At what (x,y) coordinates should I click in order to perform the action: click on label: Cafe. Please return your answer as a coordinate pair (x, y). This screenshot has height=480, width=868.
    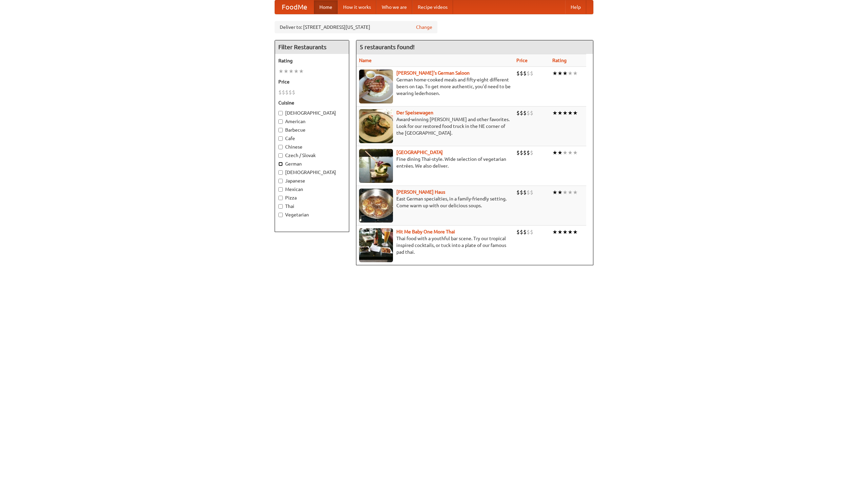
    Looking at the image, I should click on (312, 138).